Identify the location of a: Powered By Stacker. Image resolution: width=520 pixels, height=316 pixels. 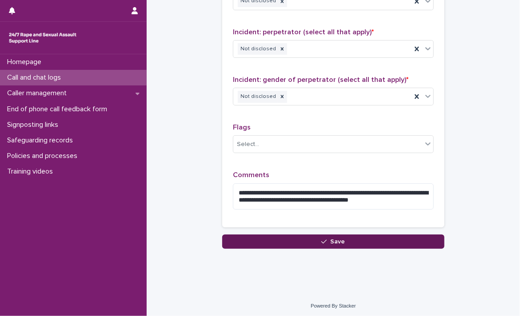
(333, 306).